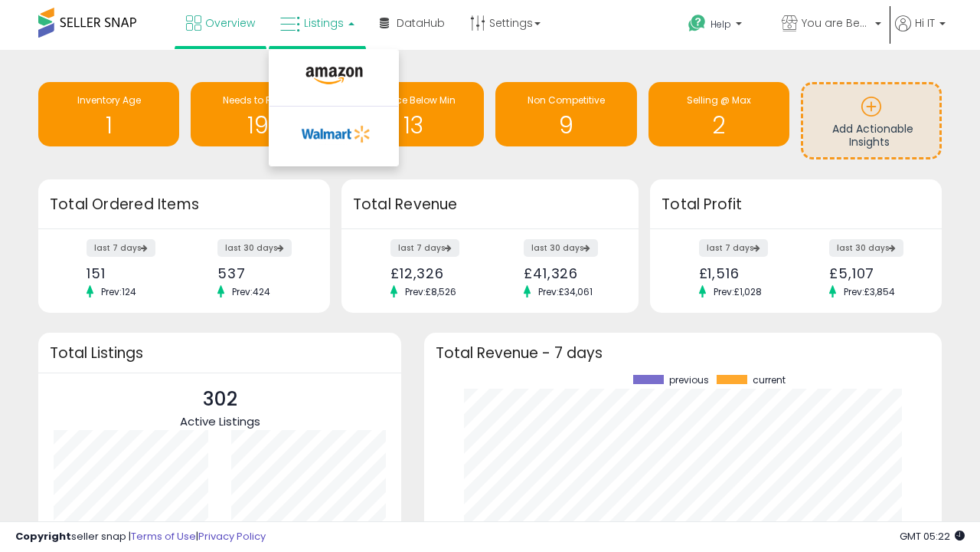 The height and width of the screenshot is (552, 980). What do you see at coordinates (738, 291) in the screenshot?
I see `span: Prev: £1,028` at bounding box center [738, 291].